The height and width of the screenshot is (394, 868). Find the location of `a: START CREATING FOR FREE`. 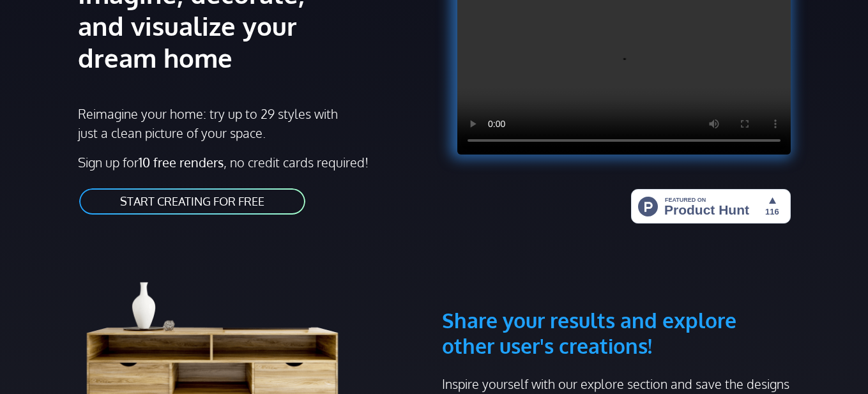

a: START CREATING FOR FREE is located at coordinates (192, 201).